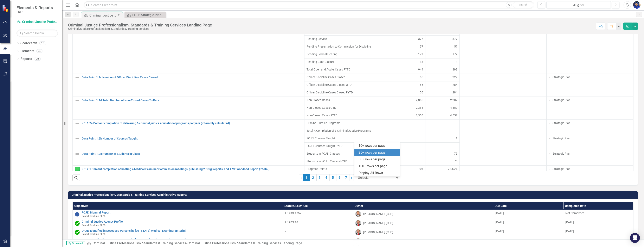  I want to click on a: Criminal Justice Professionalism, Standards & Training Services, so click(37, 22).